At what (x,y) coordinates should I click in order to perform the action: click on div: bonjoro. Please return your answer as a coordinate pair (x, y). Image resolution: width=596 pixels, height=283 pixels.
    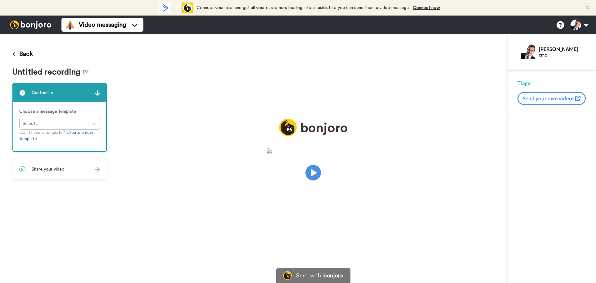
    Looking at the image, I should click on (333, 275).